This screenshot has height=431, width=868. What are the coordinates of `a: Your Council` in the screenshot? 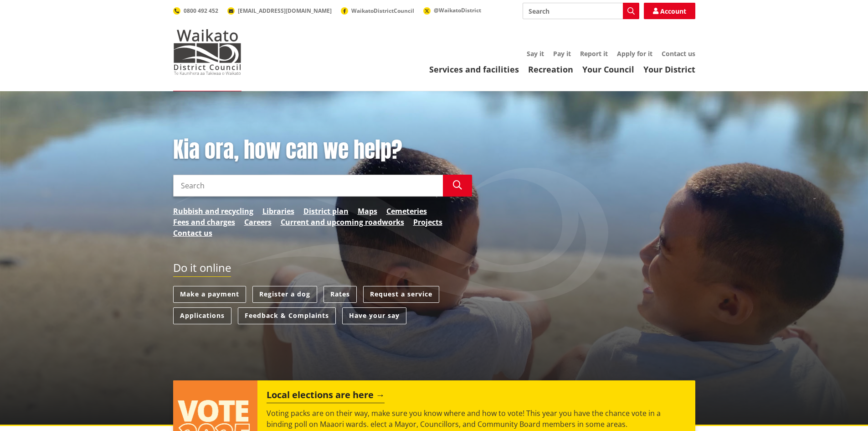 It's located at (608, 70).